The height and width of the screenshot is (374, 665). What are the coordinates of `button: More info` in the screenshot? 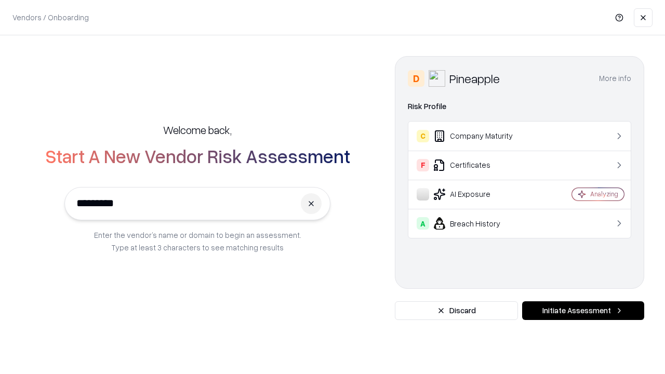 It's located at (615, 78).